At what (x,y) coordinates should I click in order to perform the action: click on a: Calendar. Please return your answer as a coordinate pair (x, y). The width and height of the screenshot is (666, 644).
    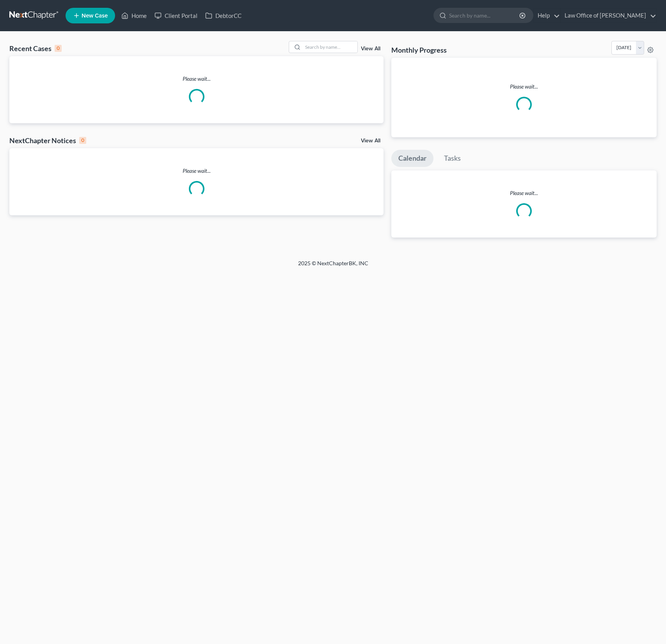
    Looking at the image, I should click on (412, 158).